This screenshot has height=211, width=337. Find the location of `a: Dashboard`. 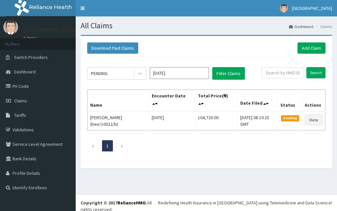

a: Dashboard is located at coordinates (301, 26).